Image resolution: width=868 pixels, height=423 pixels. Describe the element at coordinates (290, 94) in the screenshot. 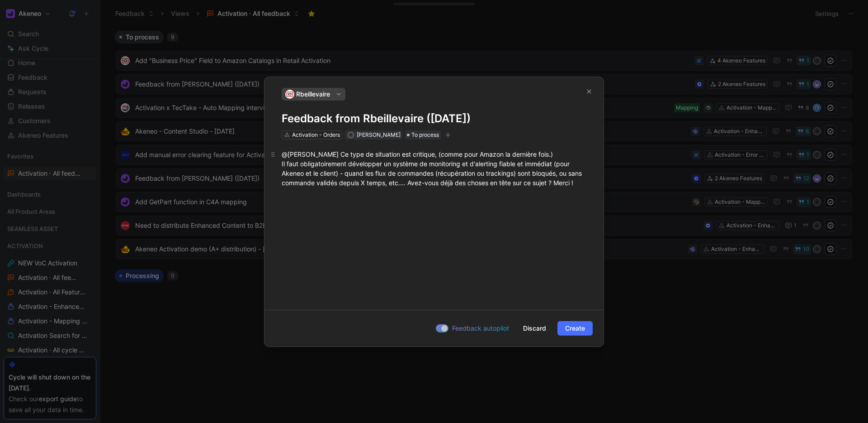

I see `img: logo` at that location.